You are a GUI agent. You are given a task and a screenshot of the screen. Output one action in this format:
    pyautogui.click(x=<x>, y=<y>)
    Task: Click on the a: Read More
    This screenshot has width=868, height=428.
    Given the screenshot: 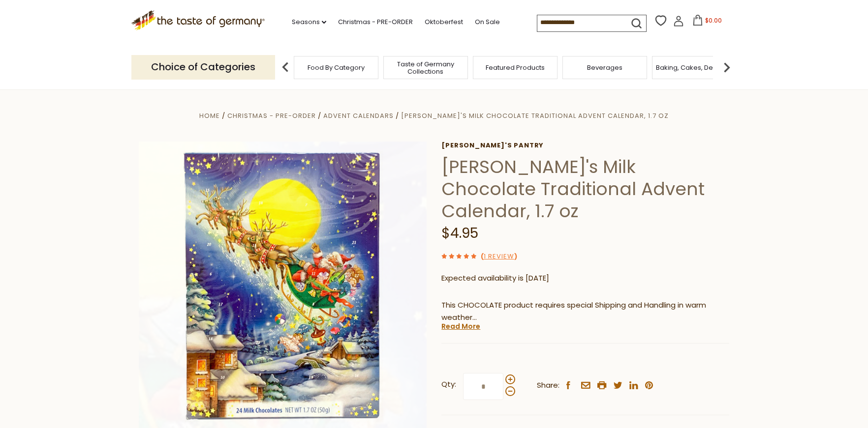 What is the action you would take?
    pyautogui.click(x=461, y=327)
    